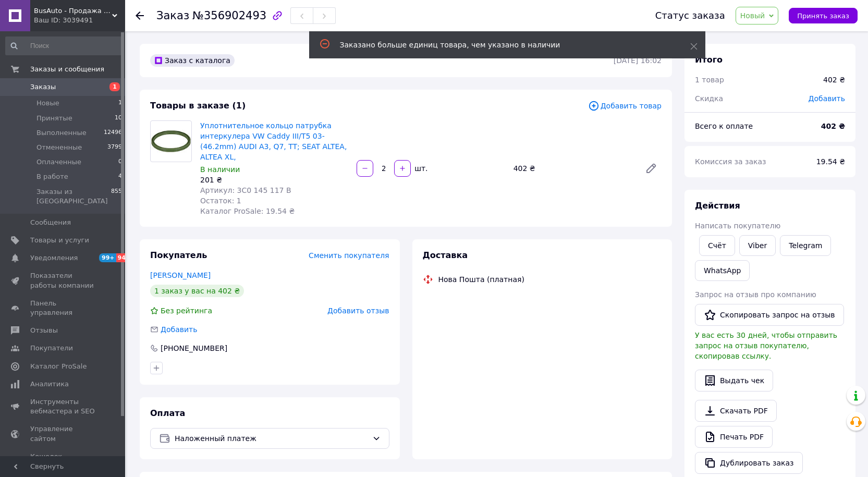 The width and height of the screenshot is (868, 477). What do you see at coordinates (723, 271) in the screenshot?
I see `a: WhatsApp` at bounding box center [723, 271].